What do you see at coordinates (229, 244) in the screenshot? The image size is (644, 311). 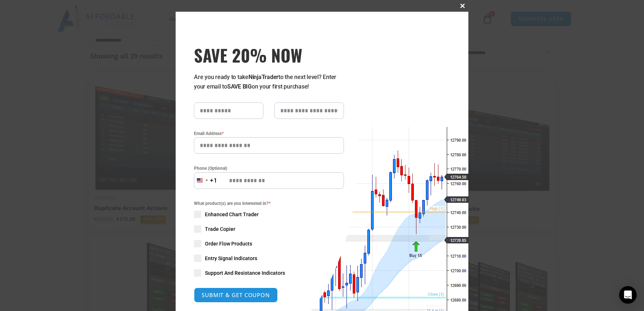 I see `span: Order Flow Products` at bounding box center [229, 244].